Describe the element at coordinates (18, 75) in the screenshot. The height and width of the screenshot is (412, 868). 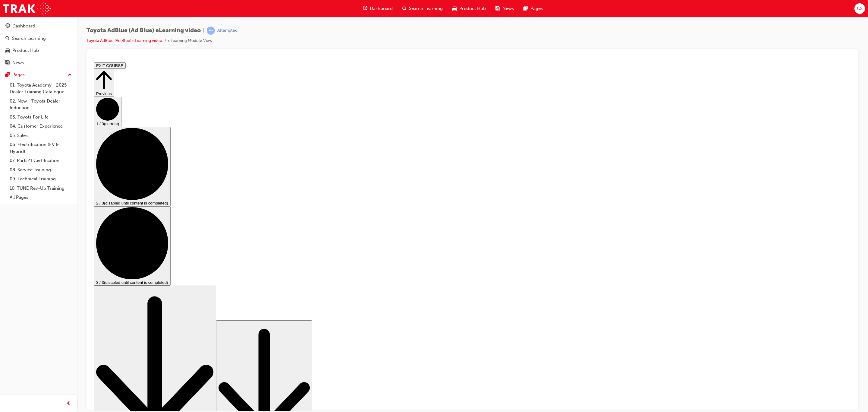
I see `div: Pages` at that location.